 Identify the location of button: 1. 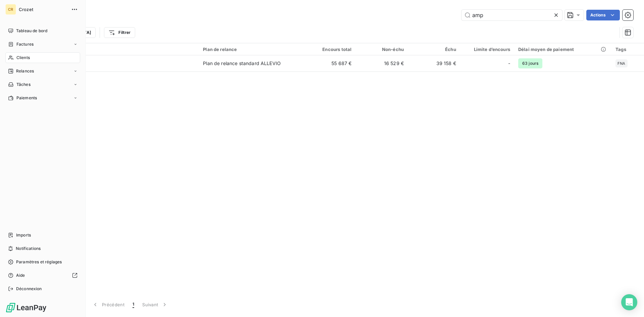
(133, 304).